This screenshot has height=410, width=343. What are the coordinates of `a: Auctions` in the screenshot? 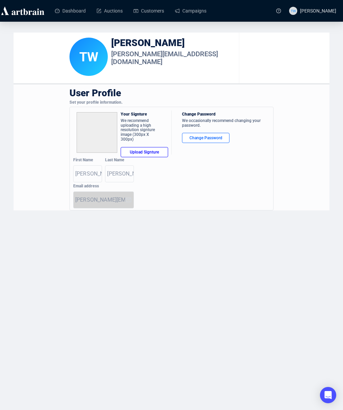 It's located at (109, 11).